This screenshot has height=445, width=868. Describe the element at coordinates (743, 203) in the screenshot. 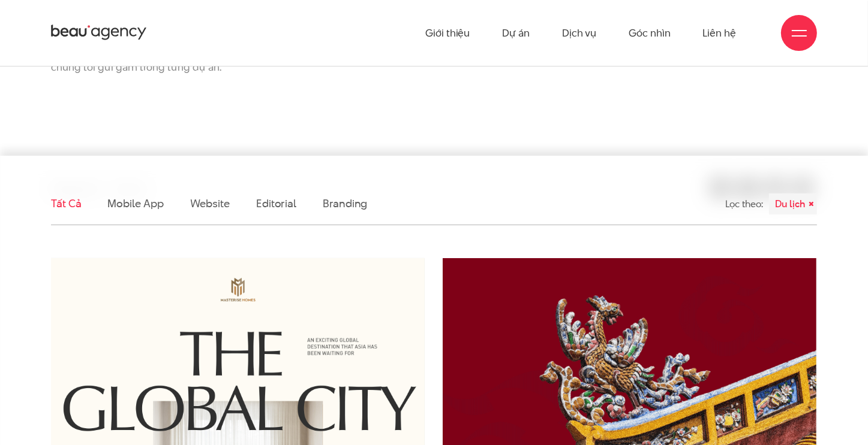

I see `div: Lọc theo:` at that location.